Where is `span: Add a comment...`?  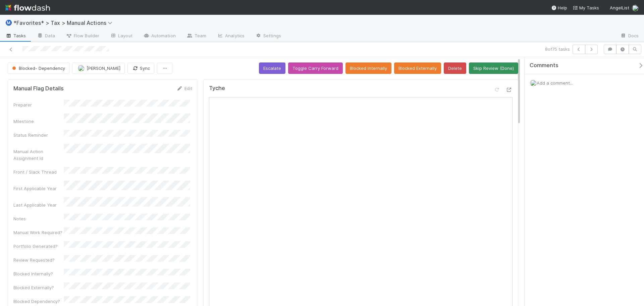 span: Add a comment... is located at coordinates (554, 83).